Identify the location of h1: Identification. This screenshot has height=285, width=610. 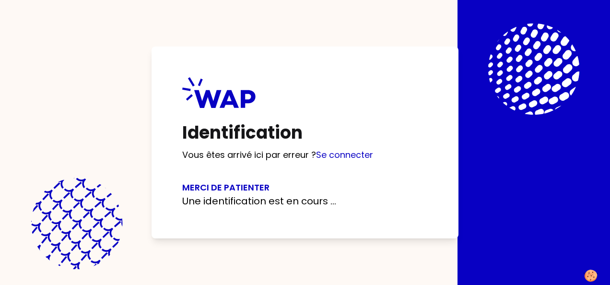
(305, 133).